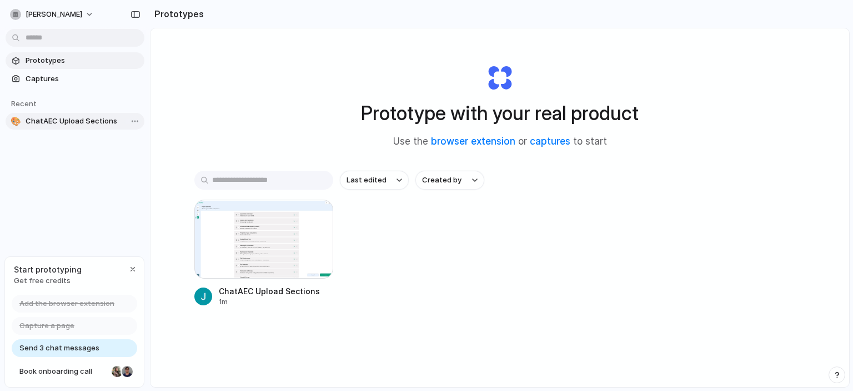  I want to click on button: Last edited, so click(374, 180).